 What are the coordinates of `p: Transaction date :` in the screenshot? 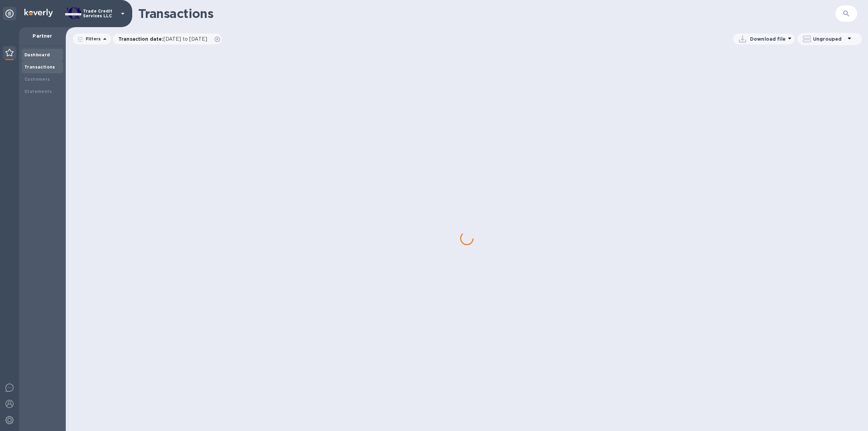 It's located at (164, 39).